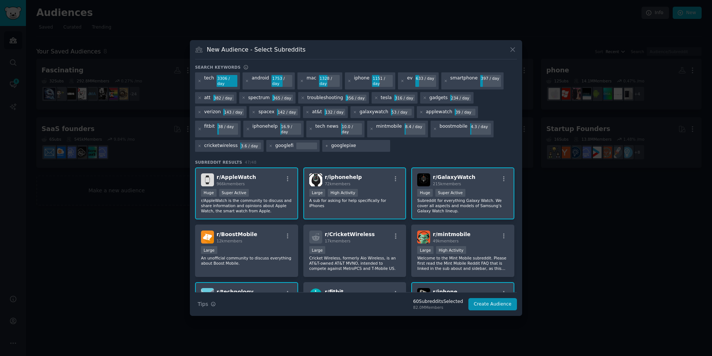 The image size is (712, 356). What do you see at coordinates (203, 304) in the screenshot?
I see `span: Tips` at bounding box center [203, 304].